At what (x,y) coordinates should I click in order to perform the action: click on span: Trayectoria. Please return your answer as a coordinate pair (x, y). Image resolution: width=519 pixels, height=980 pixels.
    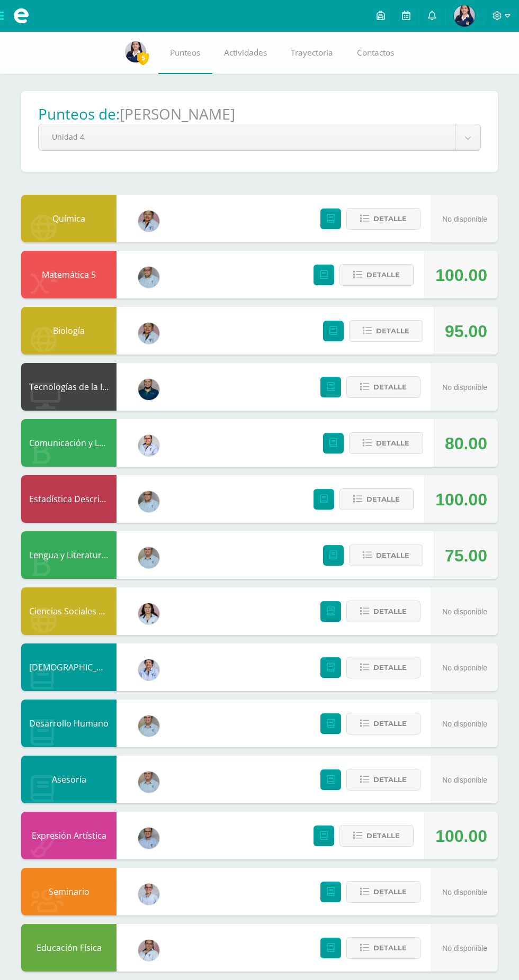
    Looking at the image, I should click on (312, 52).